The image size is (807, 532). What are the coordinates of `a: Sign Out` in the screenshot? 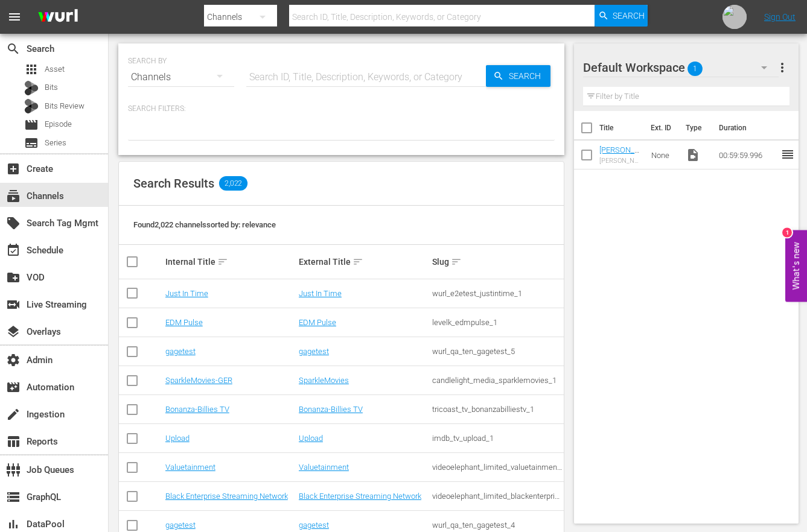 It's located at (780, 17).